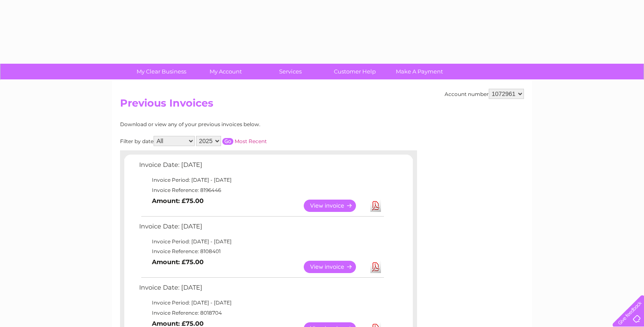  I want to click on a: Make A Payment, so click(419, 71).